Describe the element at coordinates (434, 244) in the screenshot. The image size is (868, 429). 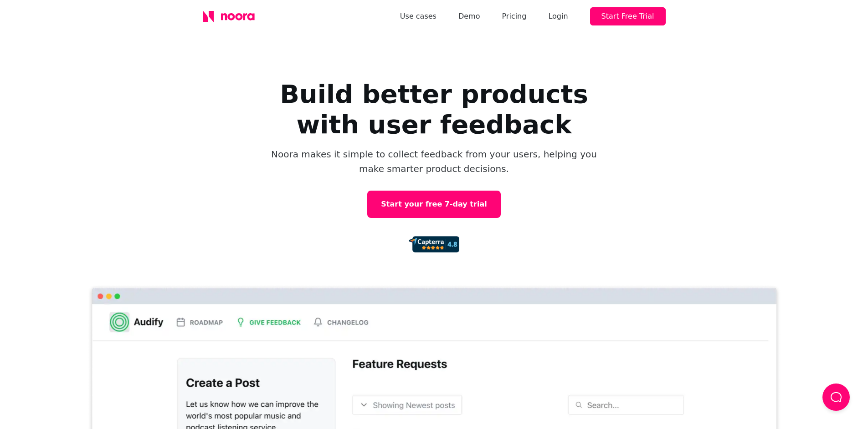
I see `img: 92d72d4f0927c2c8b0462b8c7b01ca97.png` at that location.